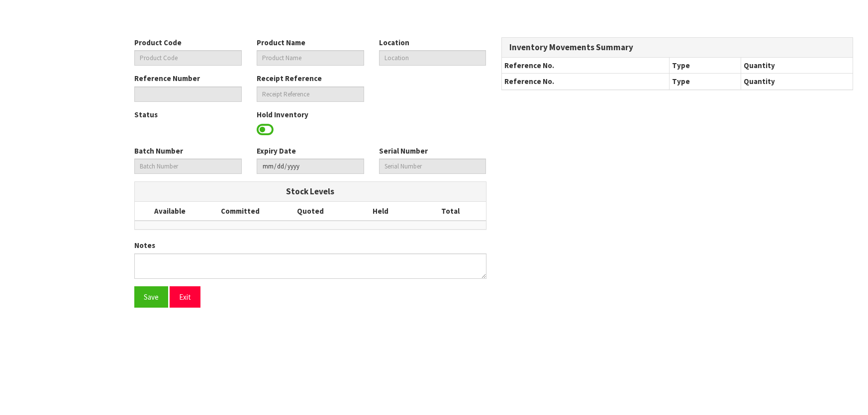 Image resolution: width=868 pixels, height=415 pixels. What do you see at coordinates (394, 42) in the screenshot?
I see `label: Location` at bounding box center [394, 42].